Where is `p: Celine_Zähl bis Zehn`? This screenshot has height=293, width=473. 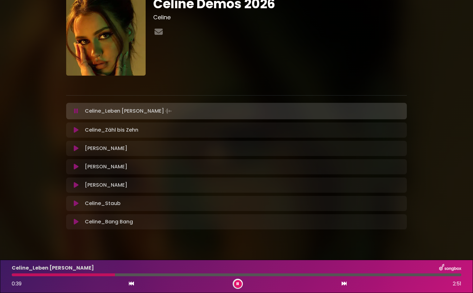
p: Celine_Zähl bis Zehn is located at coordinates (112, 130).